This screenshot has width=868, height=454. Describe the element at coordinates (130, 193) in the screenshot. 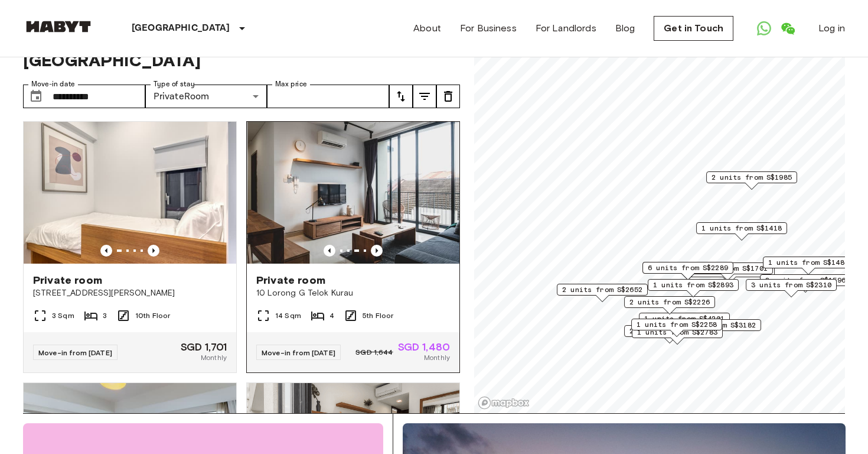

I see `img: Marketing picture of unit SG-01-116-001-03` at that location.